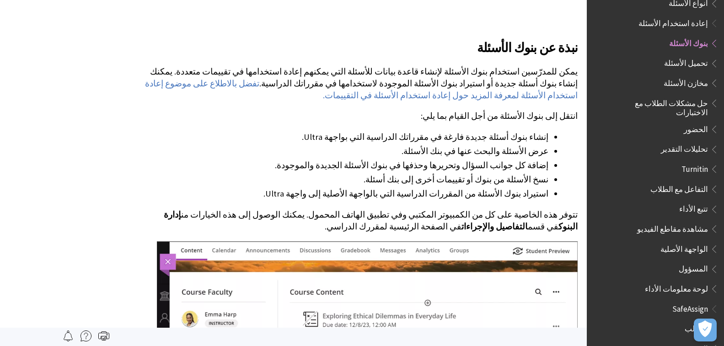  Describe the element at coordinates (370, 220) in the screenshot. I see `span: إدارة البنوك` at that location.